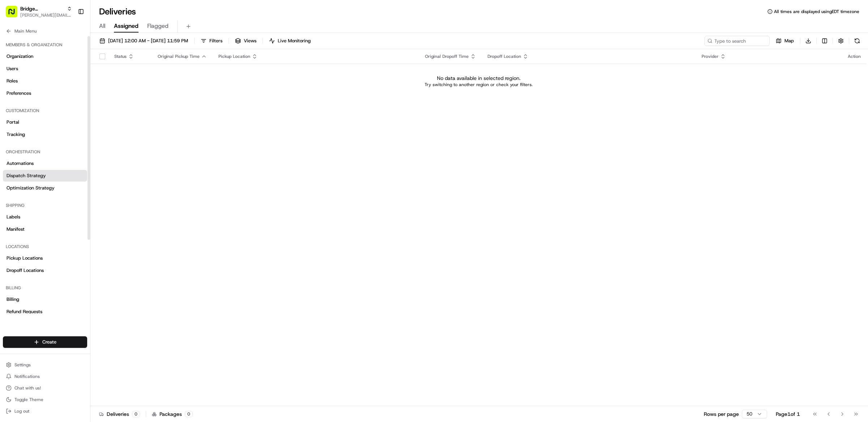  Describe the element at coordinates (16, 229) in the screenshot. I see `span: Manifest` at that location.